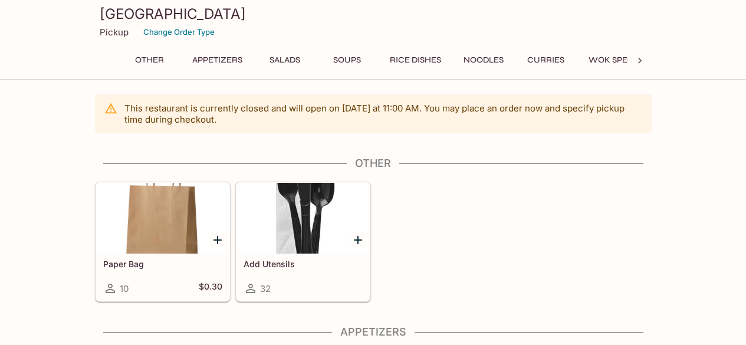 This screenshot has height=345, width=746. Describe the element at coordinates (163, 264) in the screenshot. I see `h5: Paper Bag` at that location.